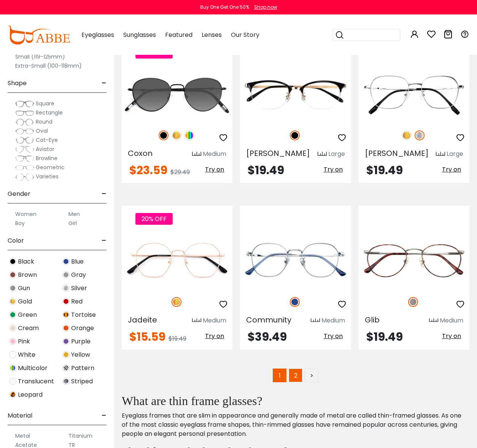 This screenshot has height=448, width=477. What do you see at coordinates (16, 241) in the screenshot?
I see `span: Color` at bounding box center [16, 241].